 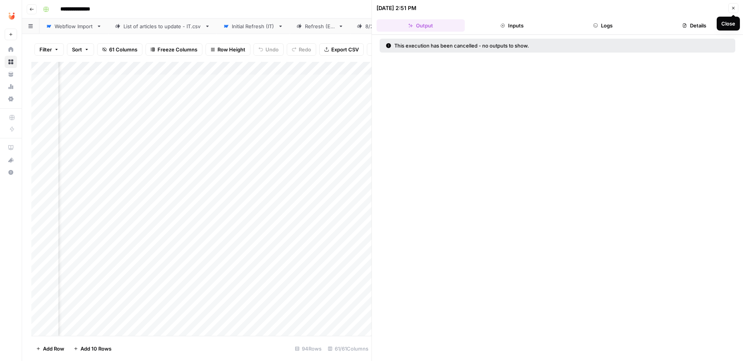 I want to click on span: Row Height, so click(x=231, y=50).